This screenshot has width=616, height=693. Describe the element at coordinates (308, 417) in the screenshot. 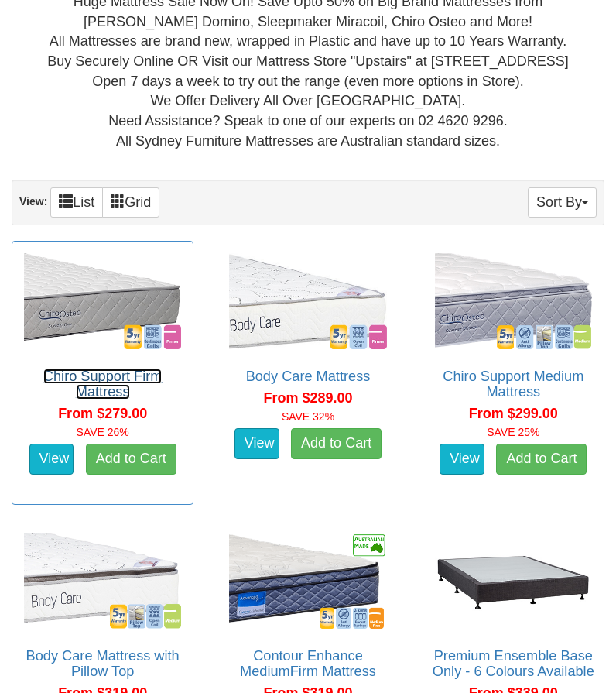

I see `font: SAVE 32%` at that location.